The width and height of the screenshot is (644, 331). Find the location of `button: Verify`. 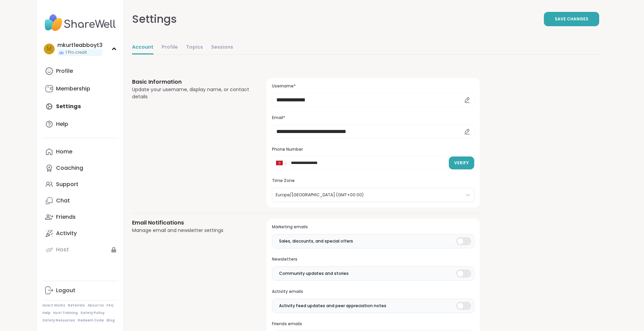

button: Verify is located at coordinates (461, 163).